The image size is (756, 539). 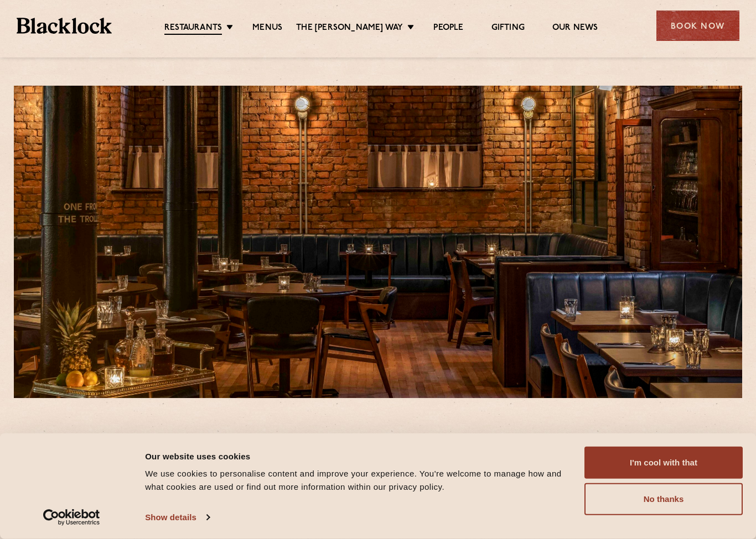 What do you see at coordinates (575, 28) in the screenshot?
I see `a: Our News` at bounding box center [575, 28].